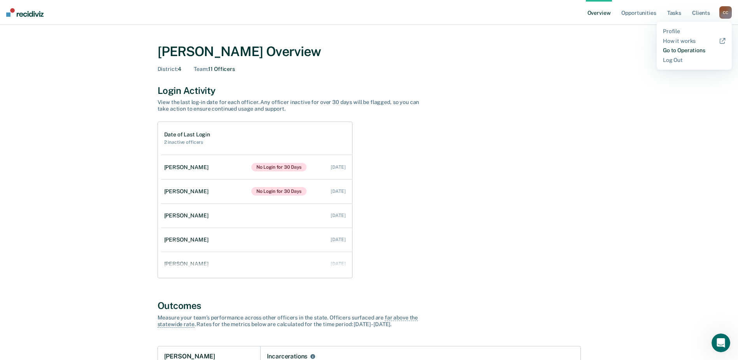  What do you see at coordinates (201, 69) in the screenshot?
I see `span: Team :` at bounding box center [201, 69].